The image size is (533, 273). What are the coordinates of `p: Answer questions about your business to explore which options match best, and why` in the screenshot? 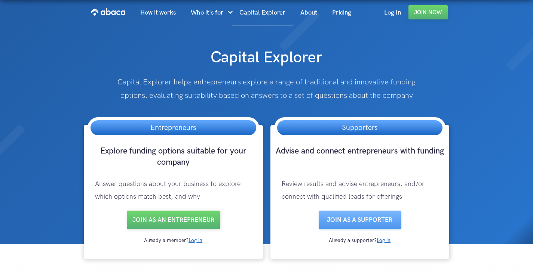 It's located at (173, 191).